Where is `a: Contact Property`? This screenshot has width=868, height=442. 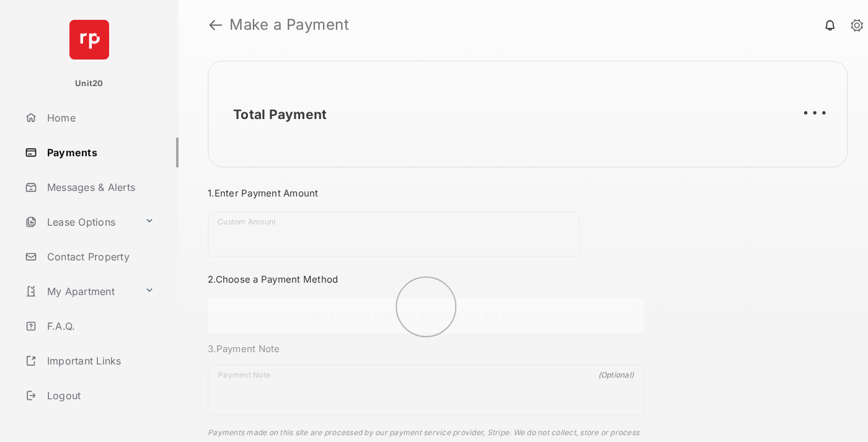 a: Contact Property is located at coordinates (99, 257).